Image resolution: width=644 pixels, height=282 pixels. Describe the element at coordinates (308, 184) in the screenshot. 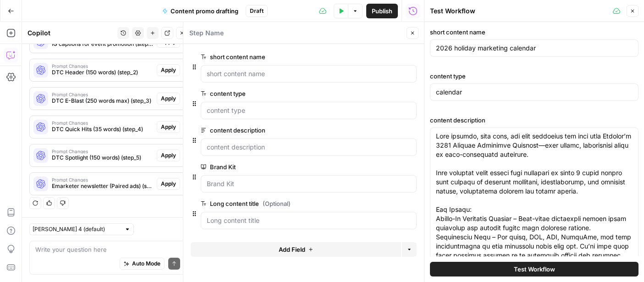

I see `input: Brand Kit` at that location.